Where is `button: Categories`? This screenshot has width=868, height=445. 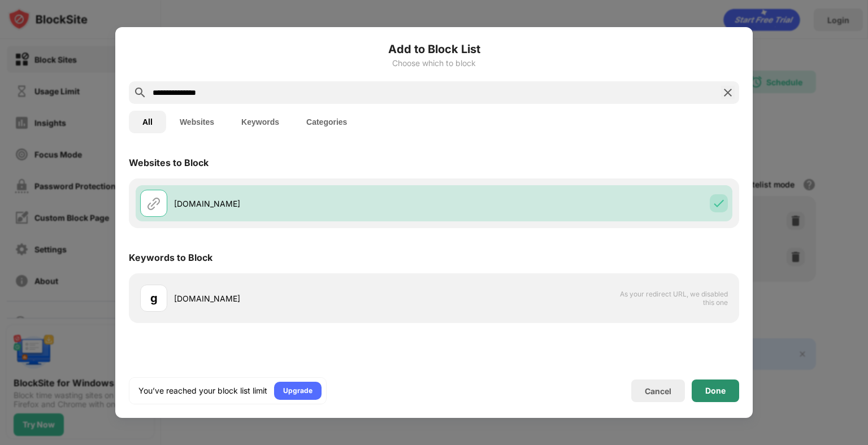 button: Categories is located at coordinates (327, 122).